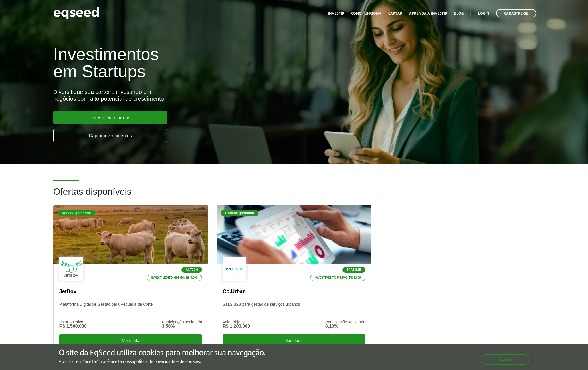 The image size is (588, 370). I want to click on h5: O site da EqSeed utiliza cookies para melhorar sua navegação., so click(162, 352).